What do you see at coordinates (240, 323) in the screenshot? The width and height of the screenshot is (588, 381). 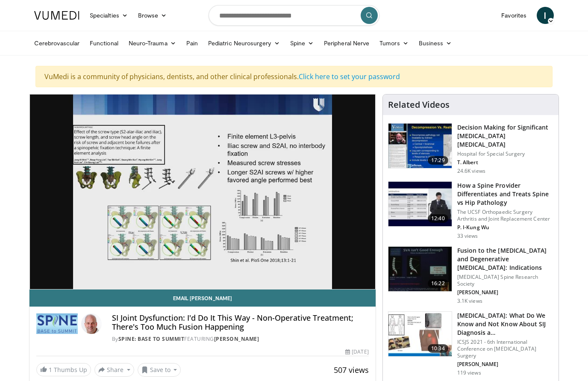 I see `h4: SI Joint Dysfunction: I'd Do It This Way - Non-Operative Treatment; There's Too Much Fusion Happe...` at bounding box center [240, 323].